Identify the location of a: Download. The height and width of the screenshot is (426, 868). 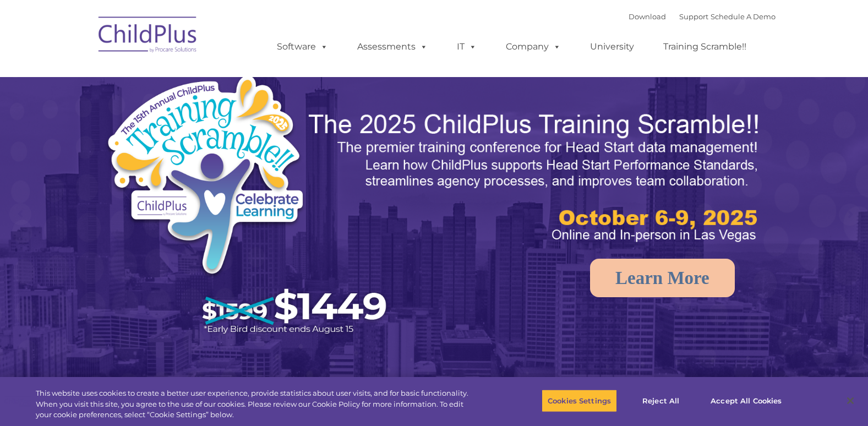
(647, 16).